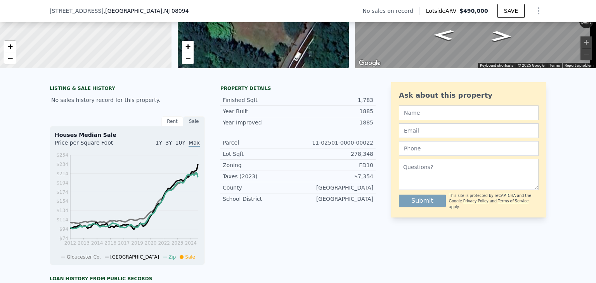  I want to click on span: 10Y, so click(180, 143).